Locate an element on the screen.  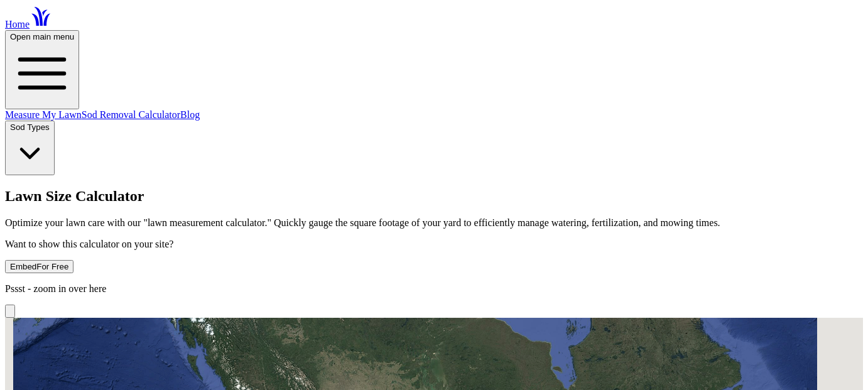
p: Want to show this calculator on your site? is located at coordinates (434, 244).